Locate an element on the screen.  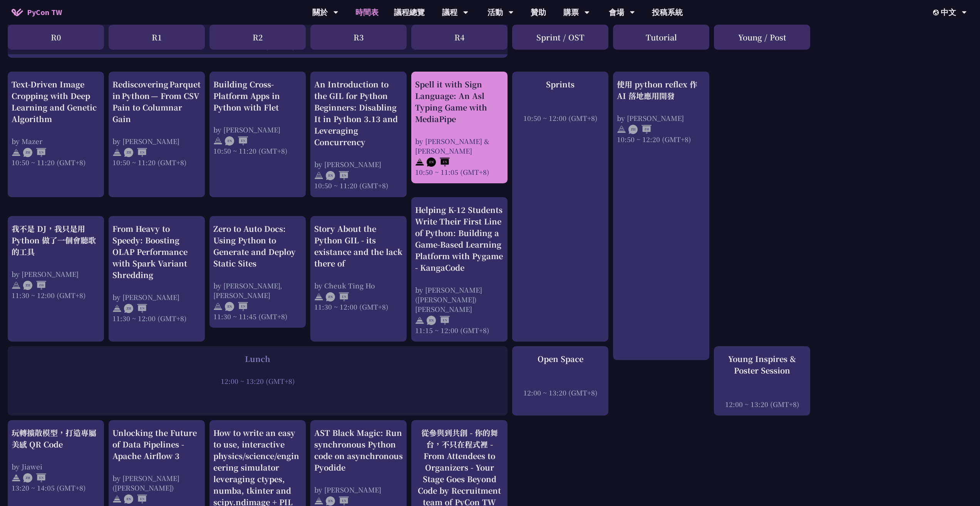
a: Text-Driven Image Cropping with Deep Learning and Genetic Algorithm by Mazer 10:50 ~ 11:20 (GMT+8) is located at coordinates (56, 123).